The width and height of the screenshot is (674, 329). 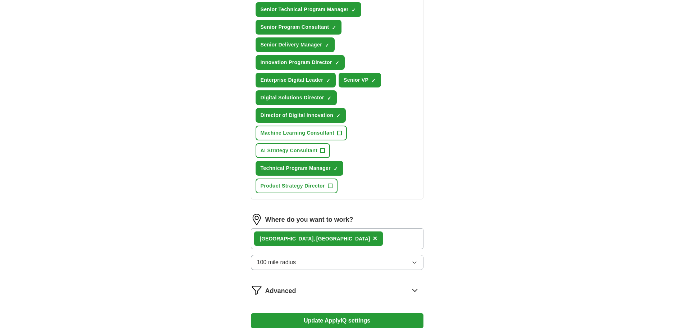 What do you see at coordinates (297, 133) in the screenshot?
I see `span: Machine Learning Consultant` at bounding box center [297, 133].